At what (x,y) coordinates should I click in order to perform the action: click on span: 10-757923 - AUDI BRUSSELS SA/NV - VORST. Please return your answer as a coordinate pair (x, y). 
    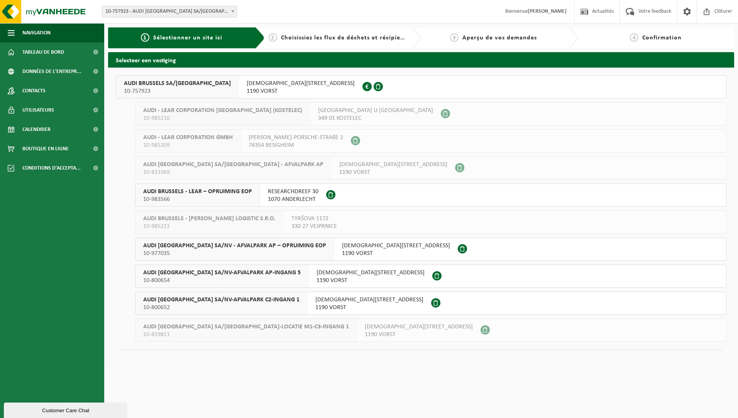
    Looking at the image, I should click on (169, 12).